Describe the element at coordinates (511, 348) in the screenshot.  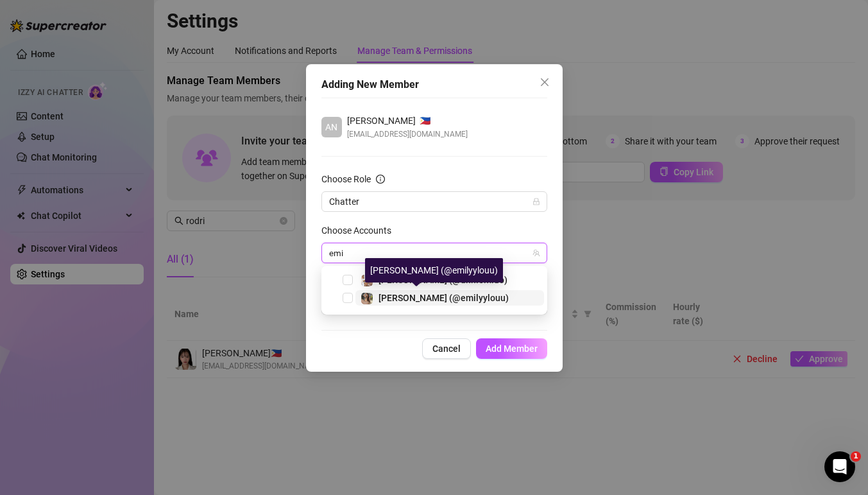
I see `button: Add Member` at that location.